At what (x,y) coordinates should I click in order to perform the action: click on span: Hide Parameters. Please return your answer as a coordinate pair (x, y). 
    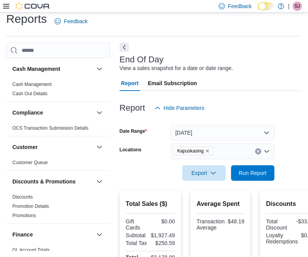
    Looking at the image, I should click on (184, 108).